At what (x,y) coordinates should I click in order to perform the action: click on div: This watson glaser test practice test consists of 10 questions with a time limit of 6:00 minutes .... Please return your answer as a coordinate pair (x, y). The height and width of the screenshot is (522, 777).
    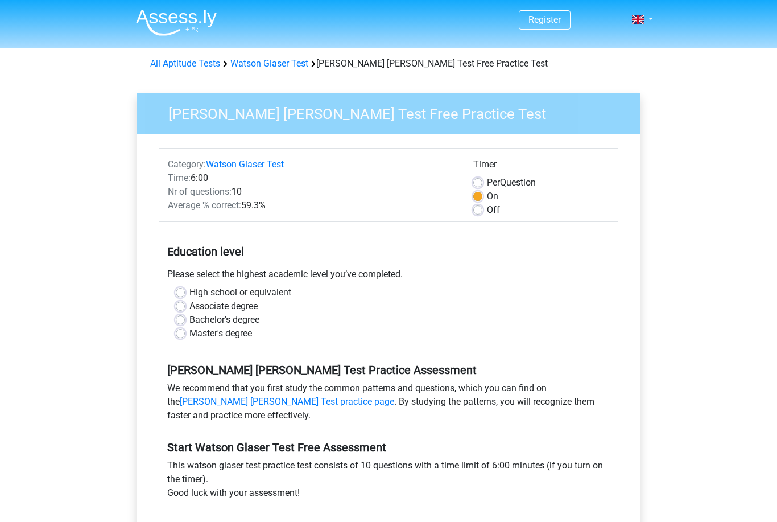
    Looking at the image, I should click on (388, 481).